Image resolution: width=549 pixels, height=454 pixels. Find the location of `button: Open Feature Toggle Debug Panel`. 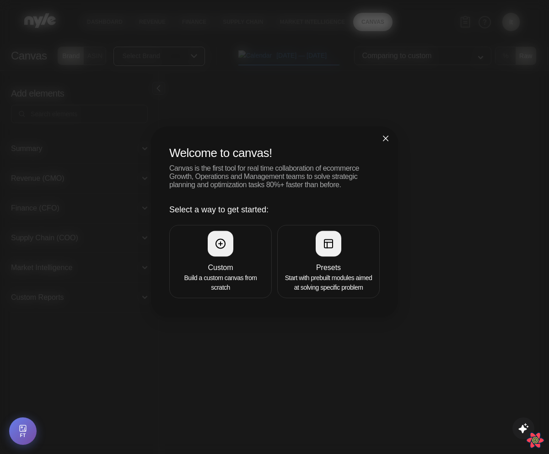

button: Open Feature Toggle Debug Panel is located at coordinates (23, 431).